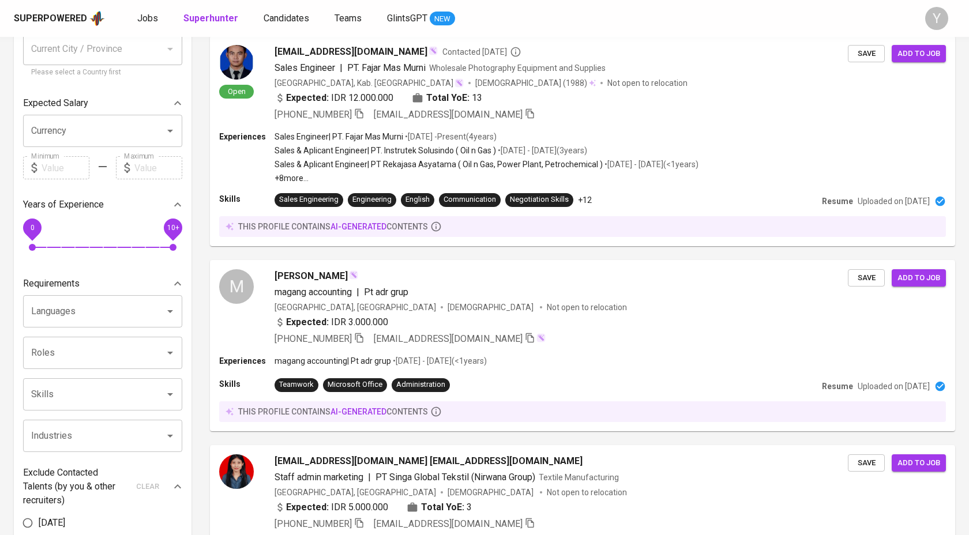 Image resolution: width=969 pixels, height=535 pixels. I want to click on span: Pt adr grup, so click(386, 292).